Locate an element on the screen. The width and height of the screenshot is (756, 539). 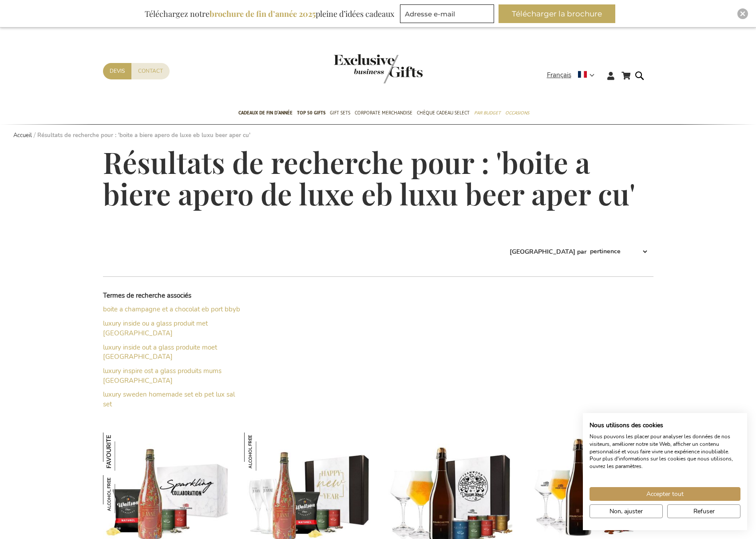
span: Cadeaux de fin d’année is located at coordinates (266, 112).